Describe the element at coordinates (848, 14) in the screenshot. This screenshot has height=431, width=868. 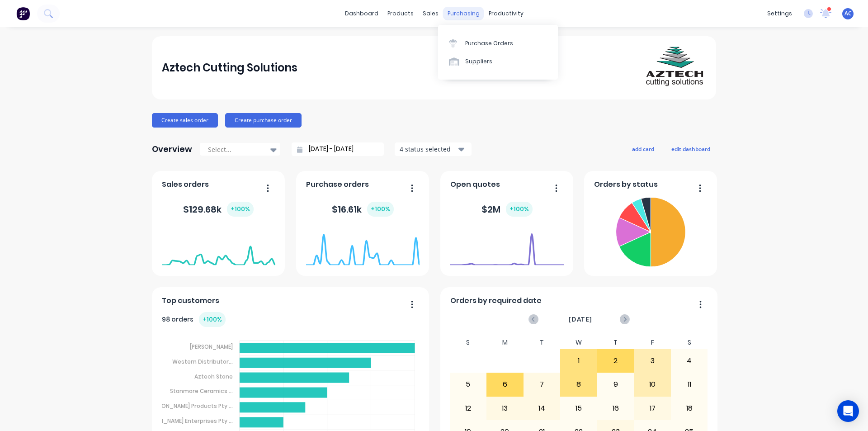
I see `span: AC` at that location.